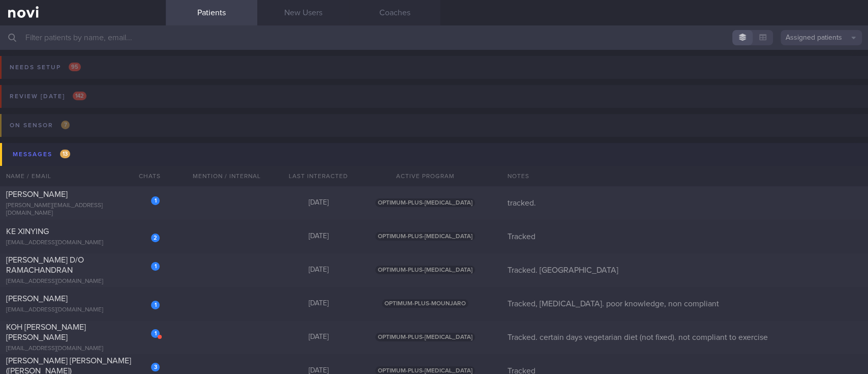 The image size is (868, 374). I want to click on span: 95, so click(75, 67).